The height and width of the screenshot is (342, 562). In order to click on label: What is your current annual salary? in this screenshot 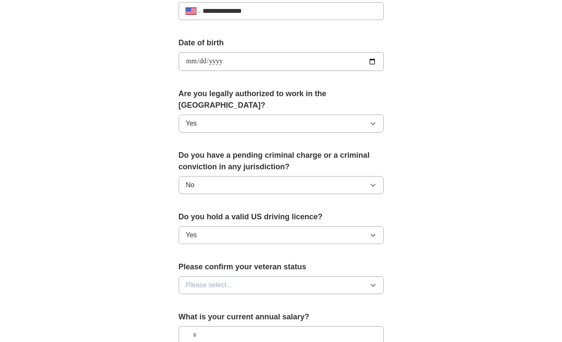, I will do `click(281, 316)`.